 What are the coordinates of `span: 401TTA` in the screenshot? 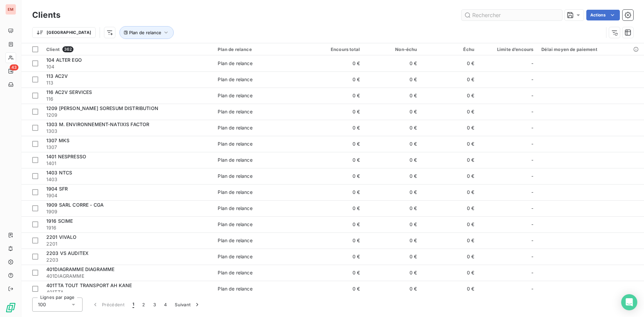 It's located at (128, 292).